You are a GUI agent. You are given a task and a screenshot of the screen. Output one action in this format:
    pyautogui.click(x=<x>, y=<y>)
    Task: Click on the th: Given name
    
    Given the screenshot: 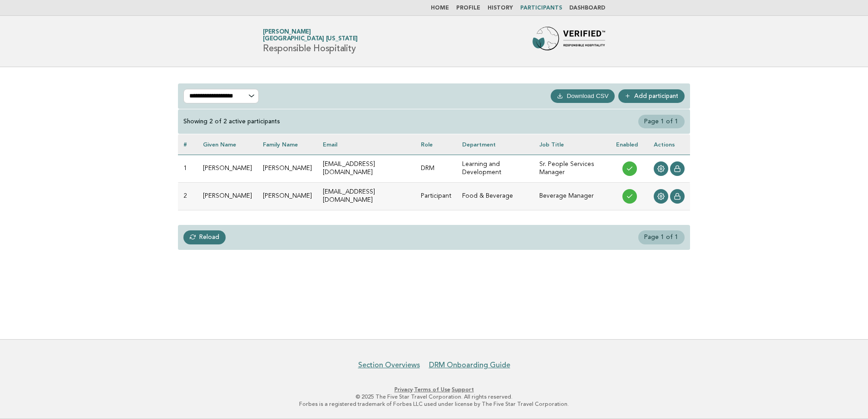 What is the action you would take?
    pyautogui.click(x=228, y=144)
    